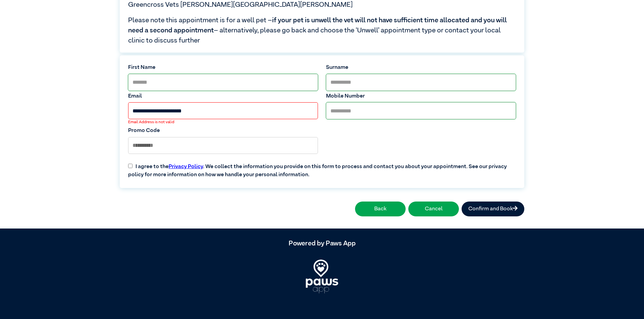 Image resolution: width=644 pixels, height=319 pixels. What do you see at coordinates (322, 243) in the screenshot?
I see `h5: Powered by Paws App` at bounding box center [322, 243].